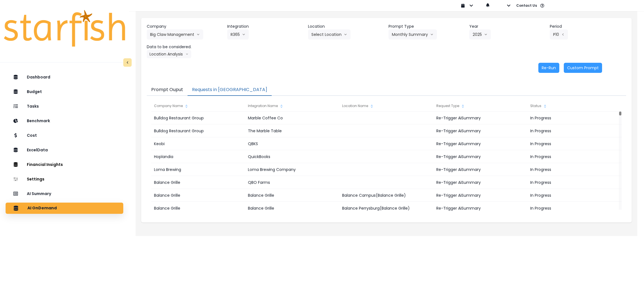  Describe the element at coordinates (32, 135) in the screenshot. I see `p: Cost` at that location.